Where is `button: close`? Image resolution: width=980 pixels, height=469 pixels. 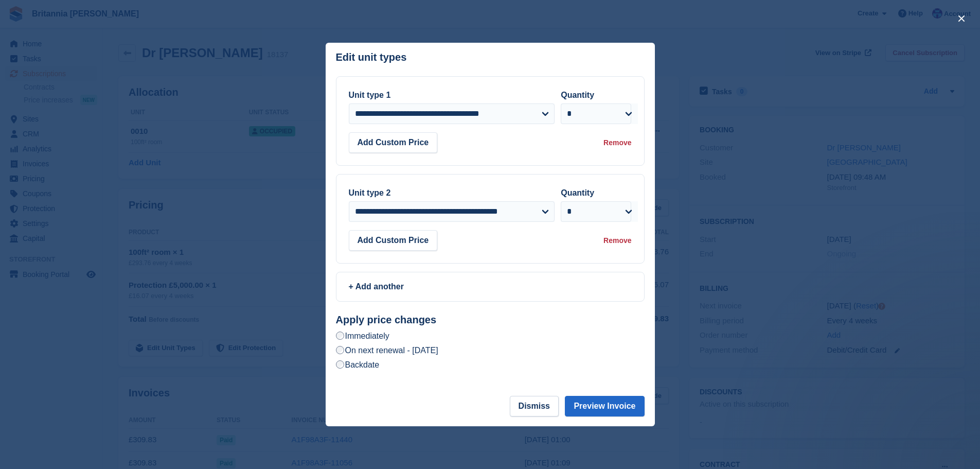 button: close is located at coordinates (961, 19).